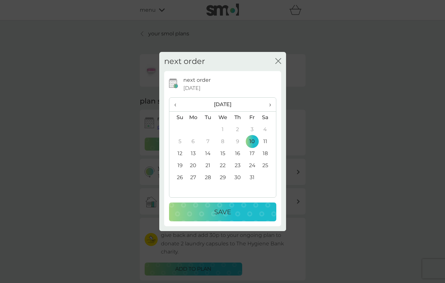  What do you see at coordinates (223, 118) in the screenshot?
I see `th: We` at bounding box center [223, 118].